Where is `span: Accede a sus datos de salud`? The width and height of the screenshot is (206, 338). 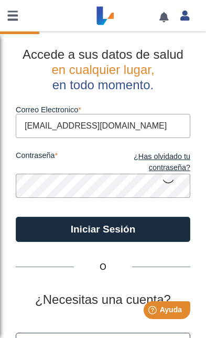 span: Accede a sus datos de salud is located at coordinates (103, 54).